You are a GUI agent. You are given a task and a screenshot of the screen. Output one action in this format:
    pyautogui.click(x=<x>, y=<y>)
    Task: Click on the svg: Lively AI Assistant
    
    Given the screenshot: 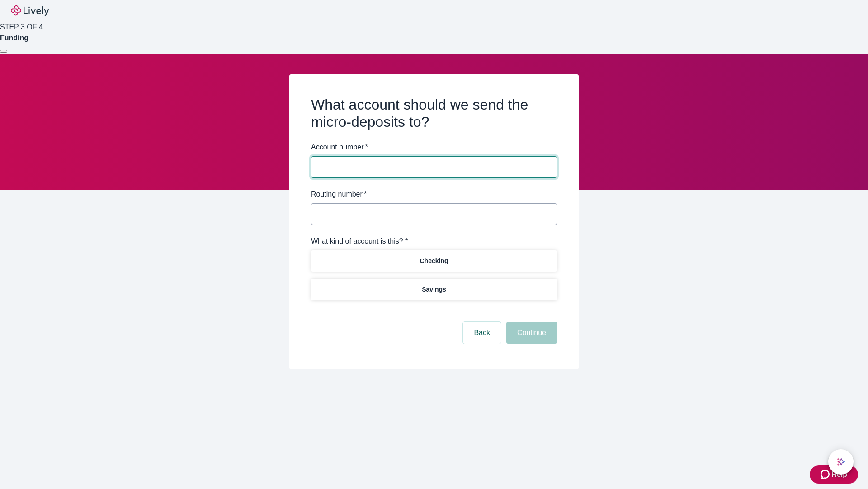 What is the action you would take?
    pyautogui.click(x=841, y=462)
    